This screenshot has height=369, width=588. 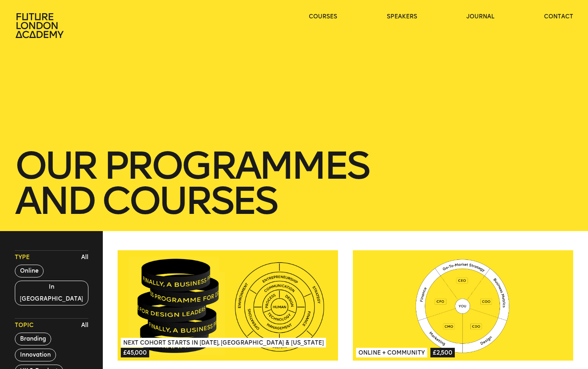 I want to click on span: Online + Community, so click(x=392, y=352).